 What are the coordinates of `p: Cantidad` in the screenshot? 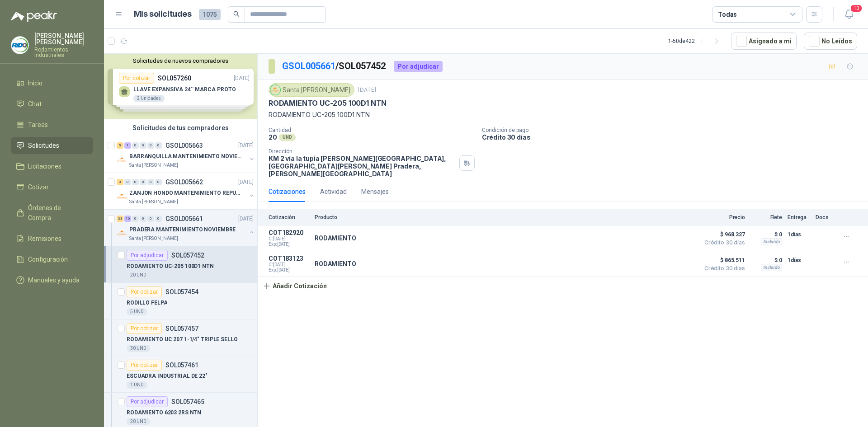 It's located at (372, 130).